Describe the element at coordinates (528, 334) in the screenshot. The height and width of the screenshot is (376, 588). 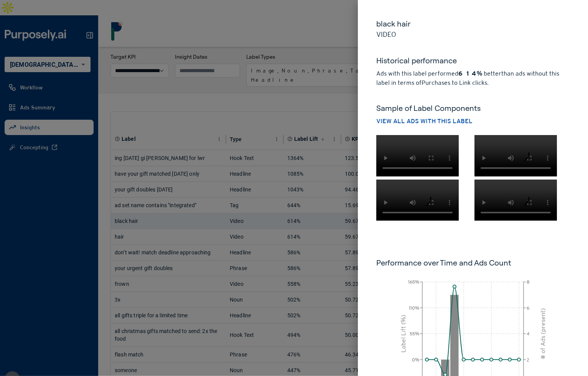
I see `tspan: 4` at that location.